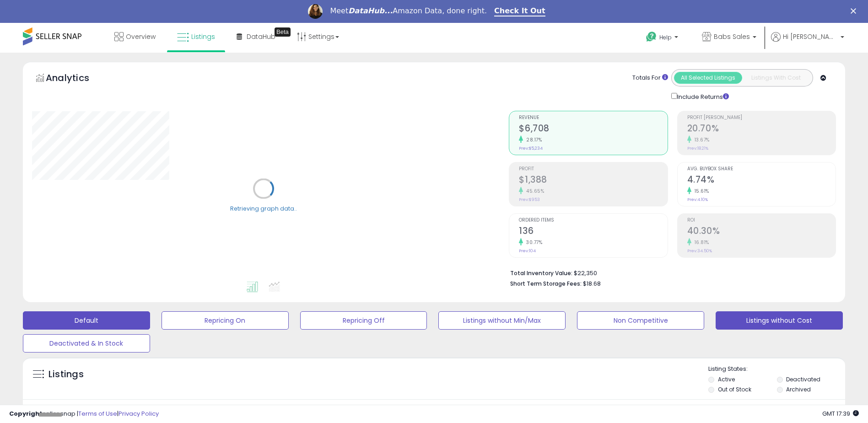 This screenshot has height=423, width=868. Describe the element at coordinates (593, 129) in the screenshot. I see `h2: $6,708` at that location.